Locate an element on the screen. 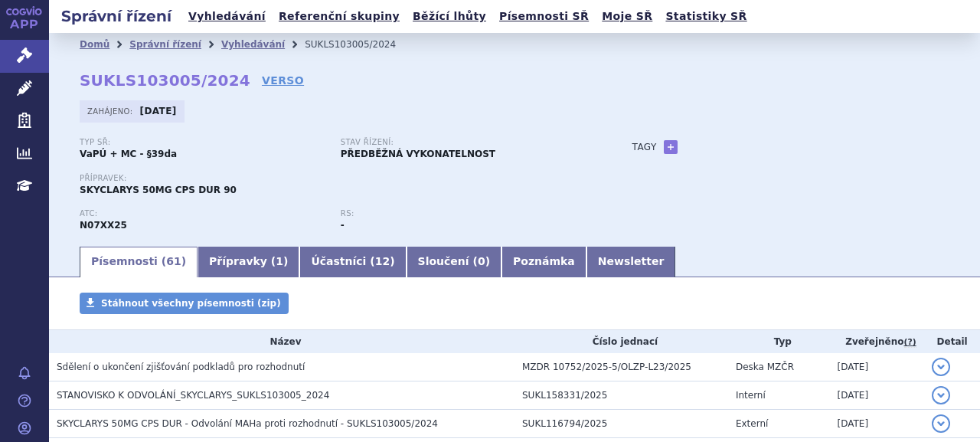 The width and height of the screenshot is (980, 442). th: Název is located at coordinates (282, 341).